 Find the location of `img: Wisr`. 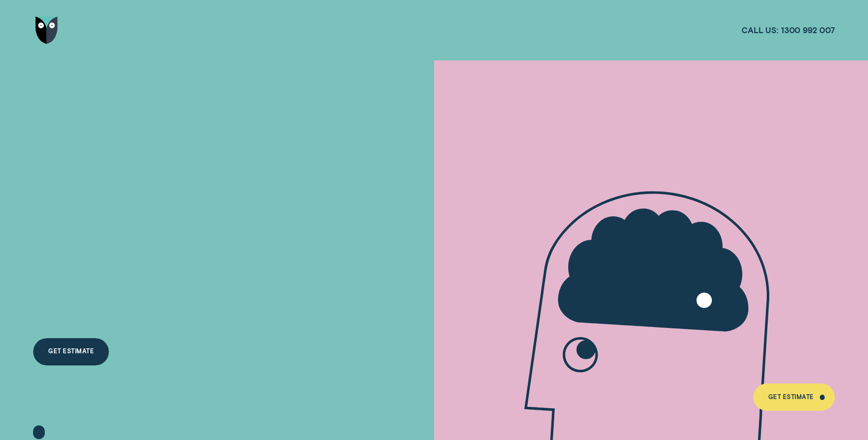

img: Wisr is located at coordinates (47, 30).